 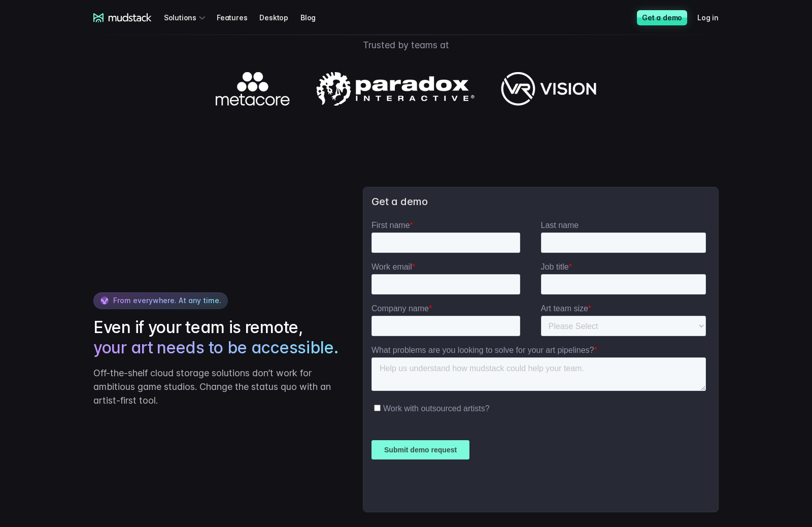 What do you see at coordinates (540, 201) in the screenshot?
I see `h3: Get a demo` at bounding box center [540, 201].